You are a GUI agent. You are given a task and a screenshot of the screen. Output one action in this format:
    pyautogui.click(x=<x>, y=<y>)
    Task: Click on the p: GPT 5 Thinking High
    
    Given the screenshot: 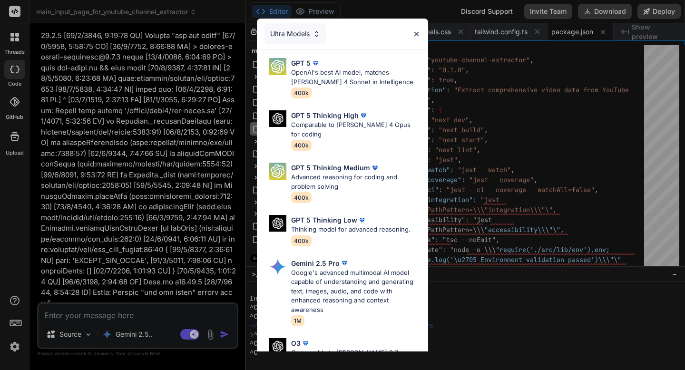 What is the action you would take?
    pyautogui.click(x=325, y=115)
    